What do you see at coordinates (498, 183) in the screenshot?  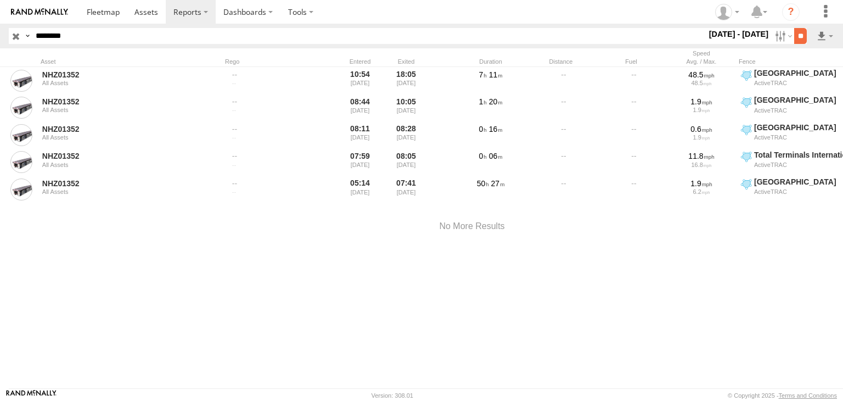 I see `span: 27` at bounding box center [498, 183].